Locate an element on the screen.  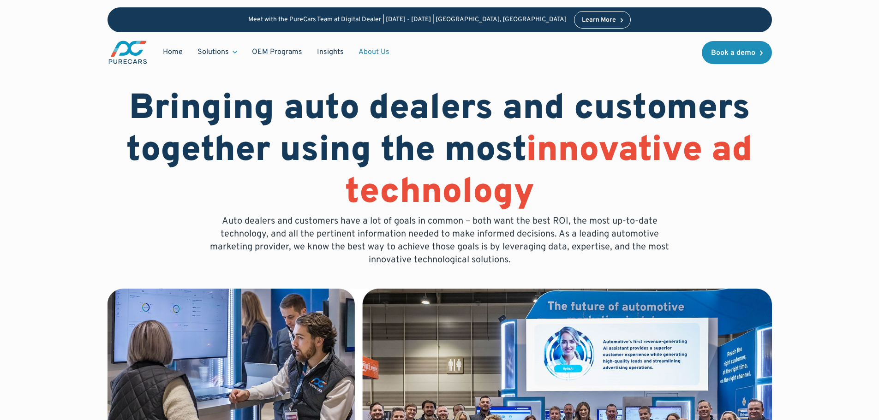
a: main is located at coordinates (128, 52).